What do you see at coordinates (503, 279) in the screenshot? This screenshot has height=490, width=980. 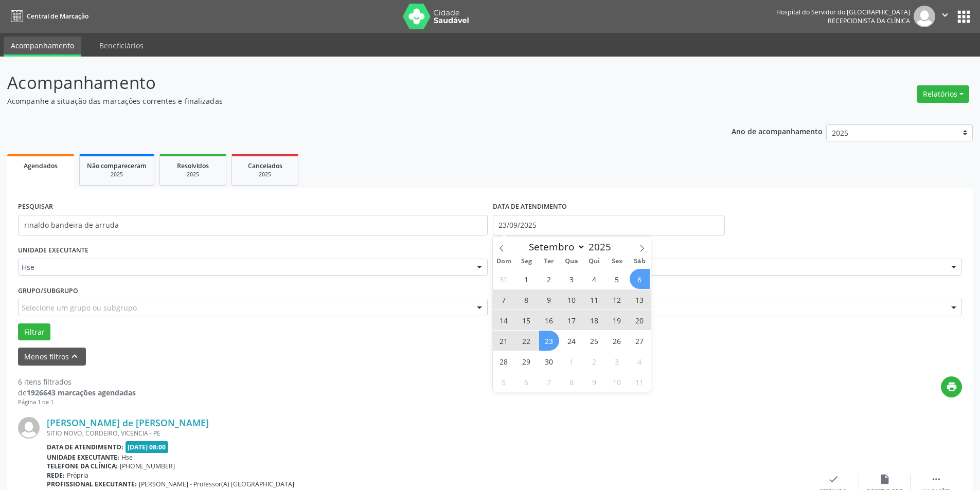 I see `span: Agosto 31, 2025` at bounding box center [503, 279].